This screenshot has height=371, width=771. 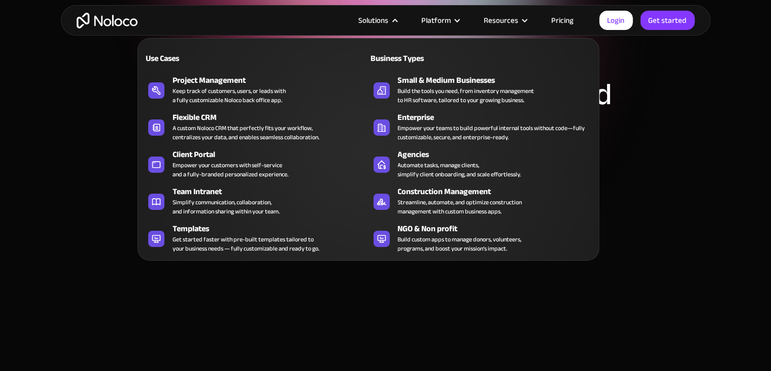 I want to click on div: Agencies, so click(x=498, y=154).